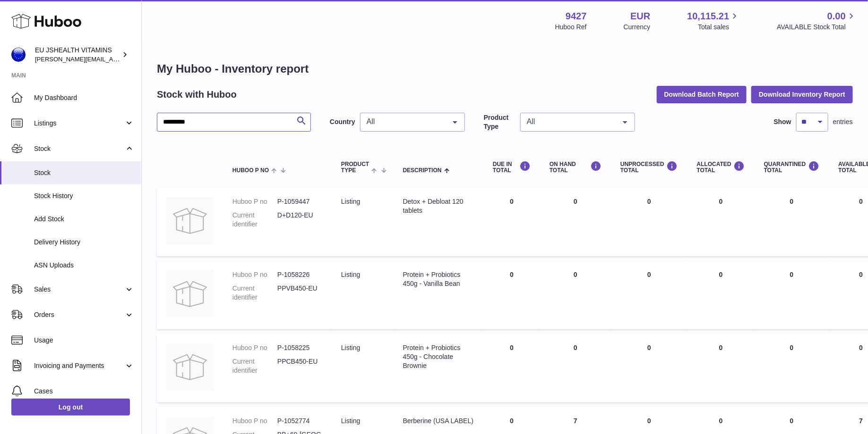 The height and width of the screenshot is (434, 868). What do you see at coordinates (802, 94) in the screenshot?
I see `button: Download Inventory Report` at bounding box center [802, 94].